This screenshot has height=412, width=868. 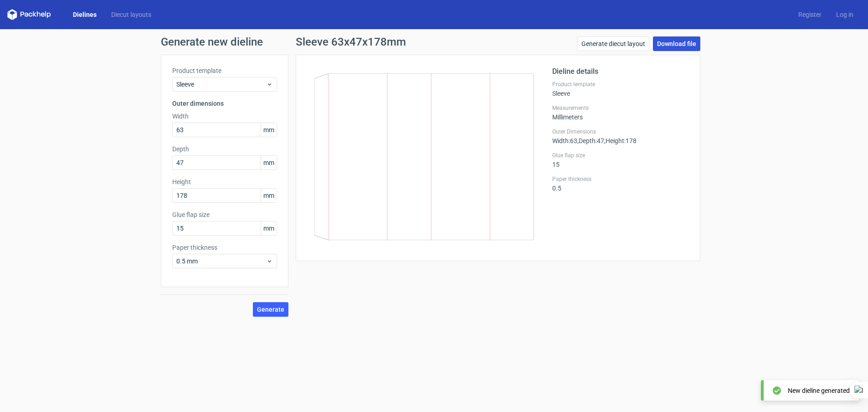 I want to click on label: Depth, so click(x=225, y=149).